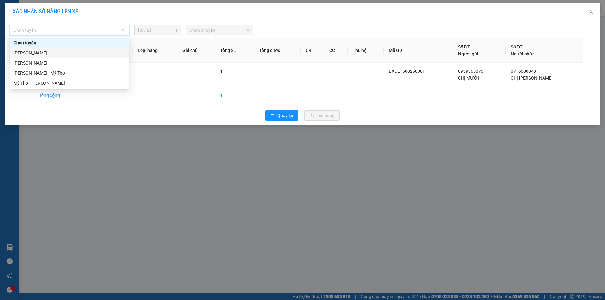 This screenshot has height=300, width=605. I want to click on th: CC, so click(336, 50).